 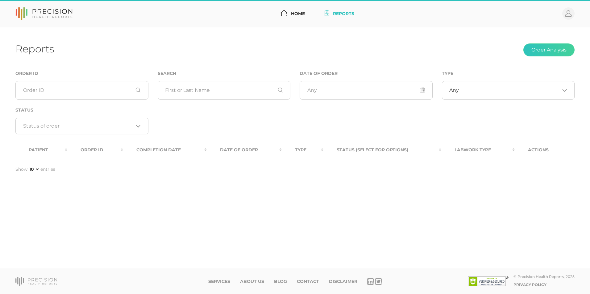 I want to click on button: Order Analysis, so click(x=549, y=50).